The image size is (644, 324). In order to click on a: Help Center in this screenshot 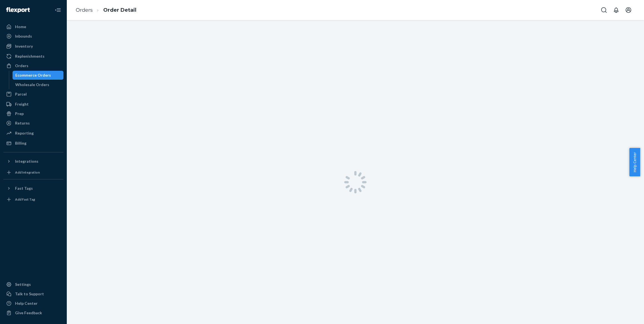, I will do `click(34, 303)`.